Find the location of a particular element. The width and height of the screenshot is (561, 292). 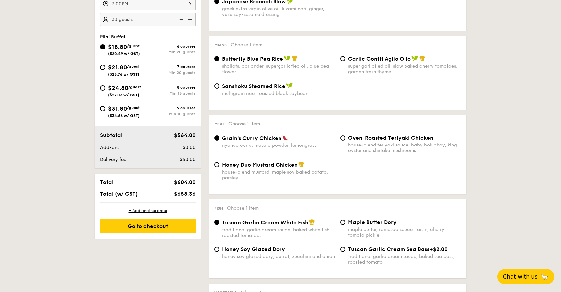

span: ($27.03 w/ GST) is located at coordinates (124, 95).